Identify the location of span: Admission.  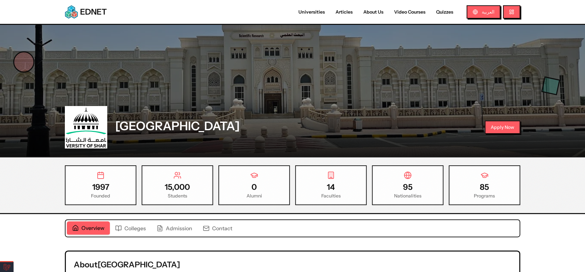
(179, 228).